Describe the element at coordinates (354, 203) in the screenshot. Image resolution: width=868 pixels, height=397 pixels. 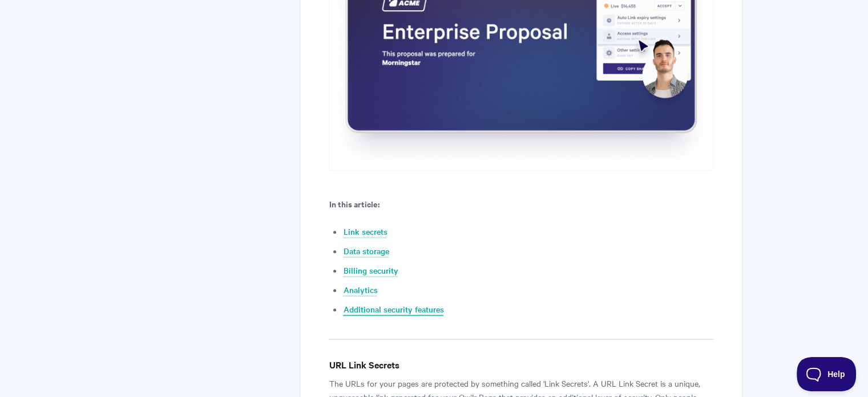
I see `b: In this article:` at that location.